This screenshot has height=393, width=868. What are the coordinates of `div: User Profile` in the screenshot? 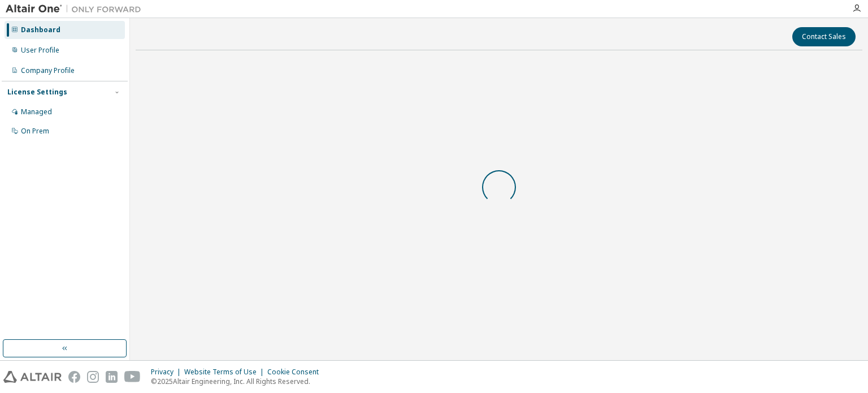 It's located at (40, 50).